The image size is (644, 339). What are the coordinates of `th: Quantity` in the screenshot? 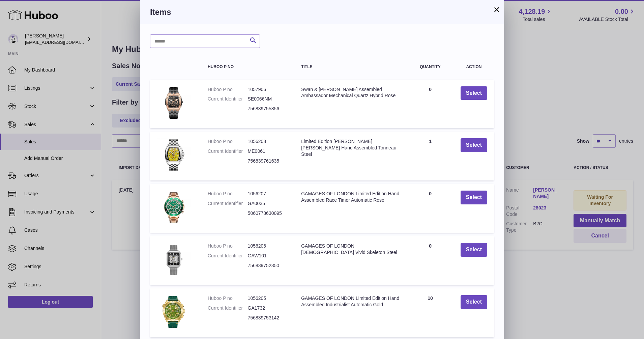 It's located at (430, 67).